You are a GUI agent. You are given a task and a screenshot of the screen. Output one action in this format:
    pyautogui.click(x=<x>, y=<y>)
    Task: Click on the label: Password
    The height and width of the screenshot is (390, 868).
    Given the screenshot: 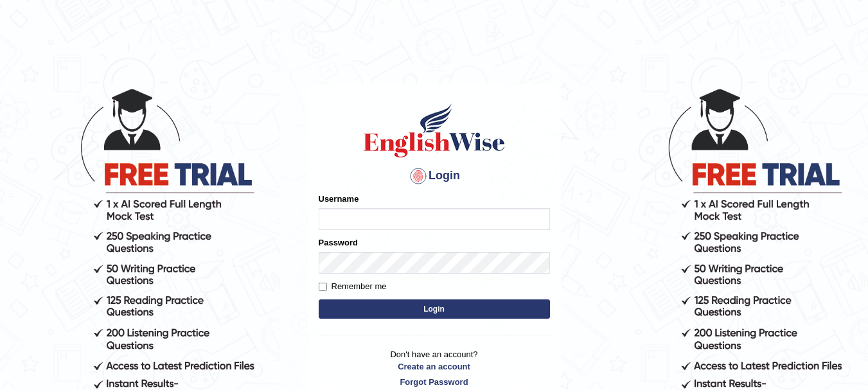 What is the action you would take?
    pyautogui.click(x=338, y=242)
    